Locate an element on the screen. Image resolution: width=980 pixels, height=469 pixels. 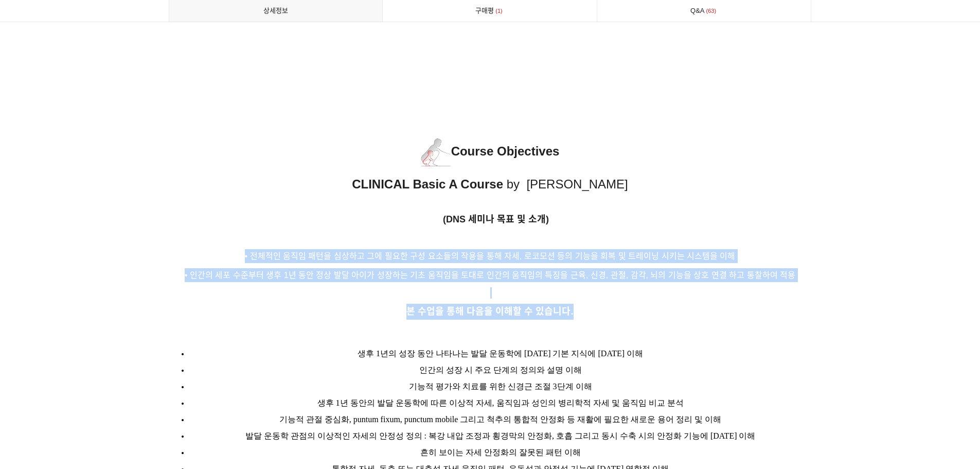
img: 1597e3e65a0d2.png is located at coordinates (436, 151).